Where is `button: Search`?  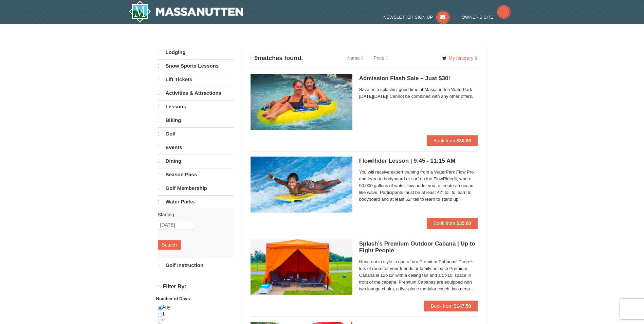
button: Search is located at coordinates (169, 245).